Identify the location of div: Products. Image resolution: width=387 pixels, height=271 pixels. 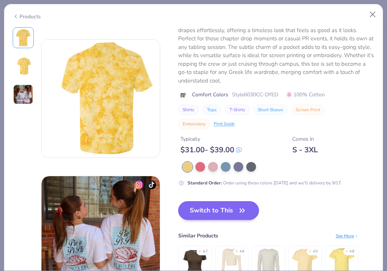
(27, 16).